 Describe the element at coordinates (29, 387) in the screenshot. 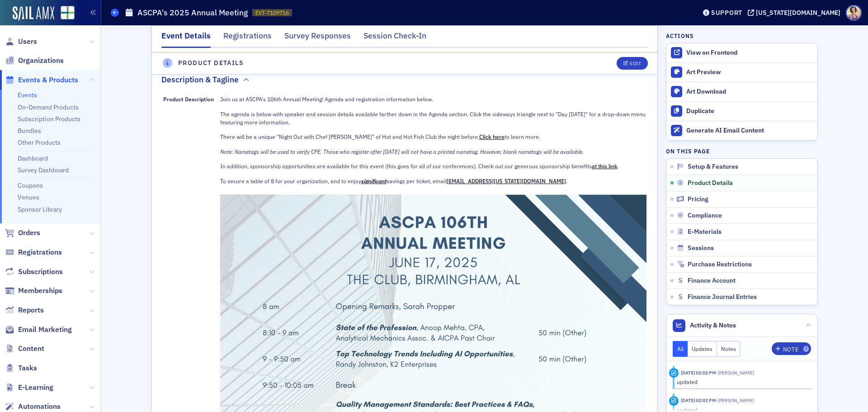

I see `a: E-Learning` at that location.